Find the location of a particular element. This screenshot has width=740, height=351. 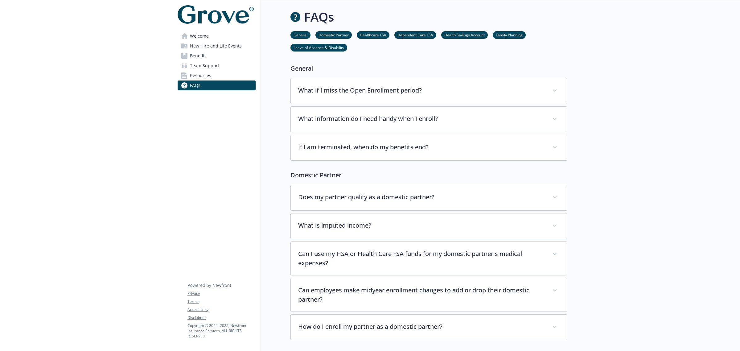

div: What if I miss the Open Enrollment period? is located at coordinates (429, 91).